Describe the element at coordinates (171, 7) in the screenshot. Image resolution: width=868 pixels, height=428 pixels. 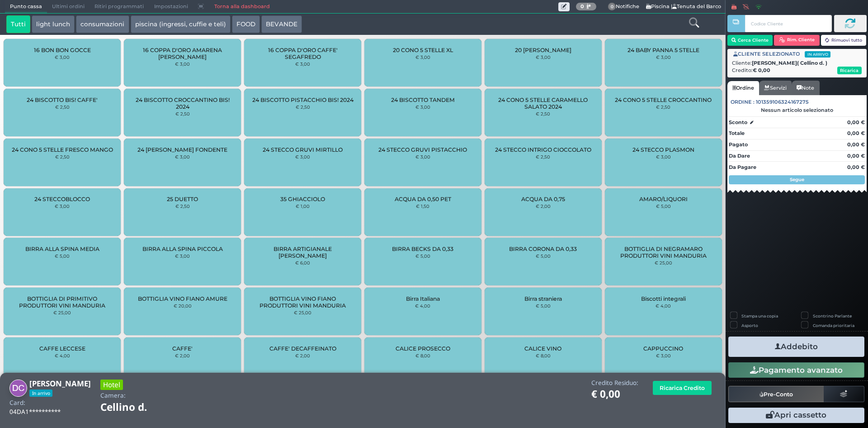
I see `span: Impostazioni` at that location.